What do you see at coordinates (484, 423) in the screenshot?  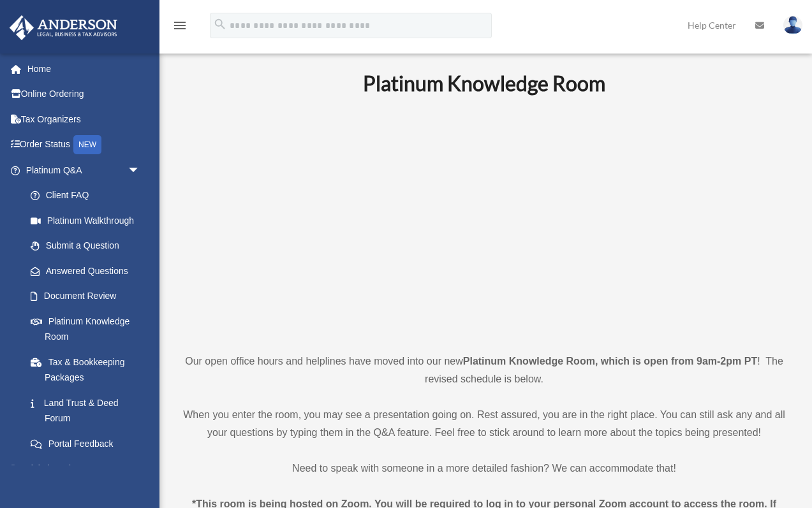 I see `p: When you enter the room, you may see a presentation going on. Rest assured, you are in the right ...` at bounding box center [484, 423].